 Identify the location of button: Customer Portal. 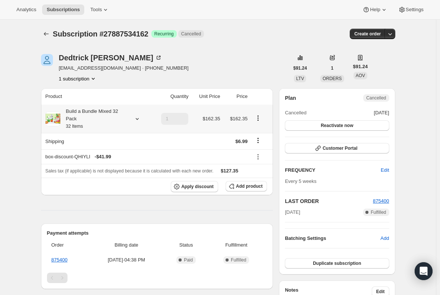
(337, 148).